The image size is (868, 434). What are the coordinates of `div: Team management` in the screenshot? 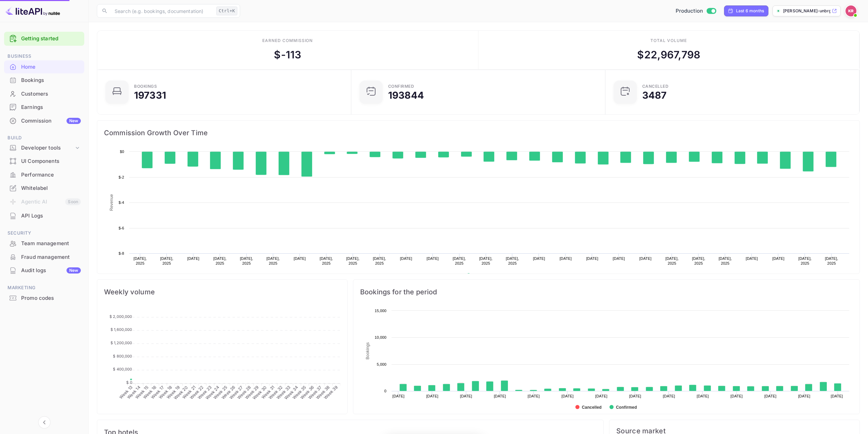 It's located at (51, 244).